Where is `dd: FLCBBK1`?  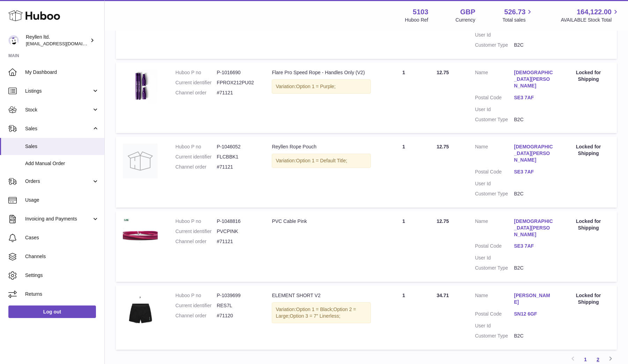
dd: FLCBBK1 is located at coordinates (238, 157).